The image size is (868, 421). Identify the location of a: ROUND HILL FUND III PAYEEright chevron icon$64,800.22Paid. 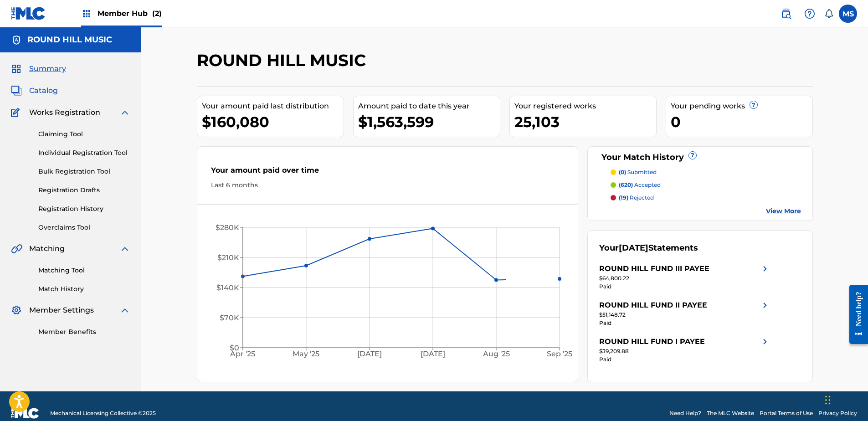
(685, 277).